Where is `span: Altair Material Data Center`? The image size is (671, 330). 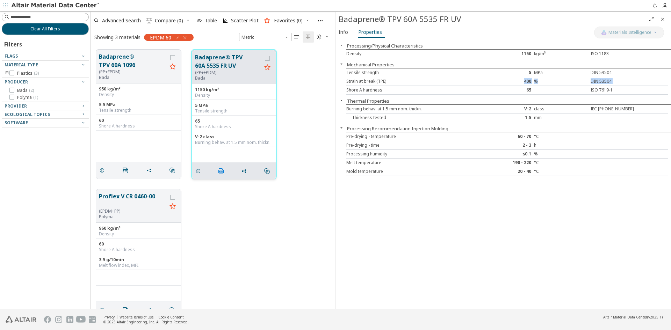
span: Altair Material Data Center is located at coordinates (625, 317).